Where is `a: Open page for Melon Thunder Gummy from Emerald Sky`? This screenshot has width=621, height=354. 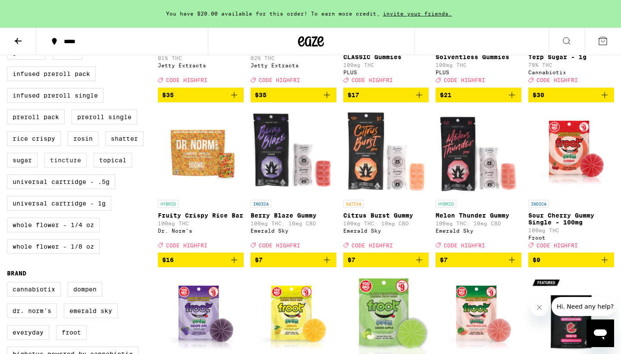 a: Open page for Melon Thunder Gummy from Emerald Sky is located at coordinates (479, 181).